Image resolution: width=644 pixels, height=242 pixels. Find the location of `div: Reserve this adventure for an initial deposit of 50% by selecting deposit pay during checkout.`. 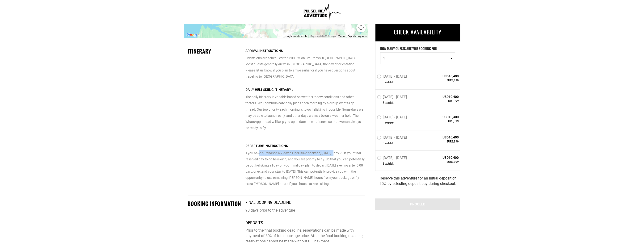

div: Reserve this adventure for an initial deposit of 50% by selecting deposit pay during checkout. is located at coordinates (418, 180).